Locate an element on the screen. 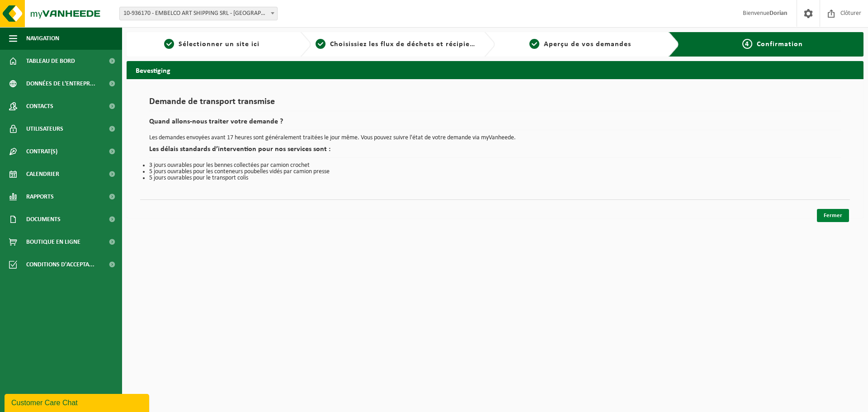 The image size is (868, 412). span: Sélectionner un site ici is located at coordinates (219, 44).